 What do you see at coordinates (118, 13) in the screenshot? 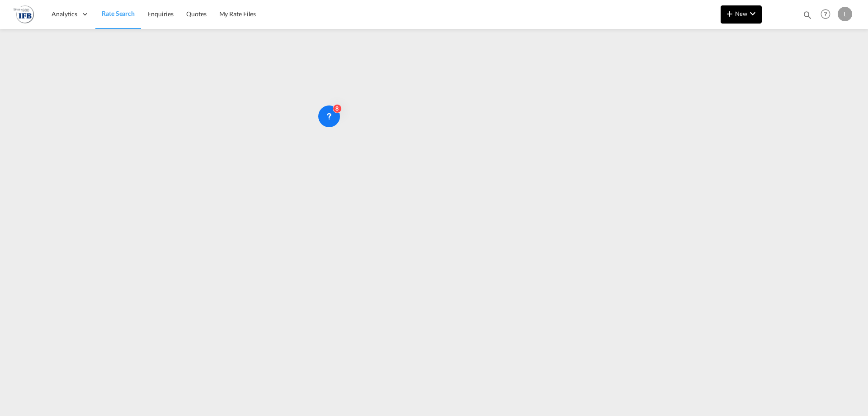
I see `span: Rate Search` at bounding box center [118, 13].